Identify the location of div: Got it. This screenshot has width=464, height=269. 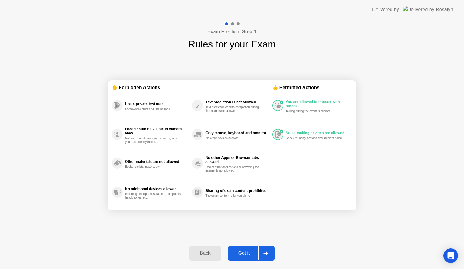
(244, 253).